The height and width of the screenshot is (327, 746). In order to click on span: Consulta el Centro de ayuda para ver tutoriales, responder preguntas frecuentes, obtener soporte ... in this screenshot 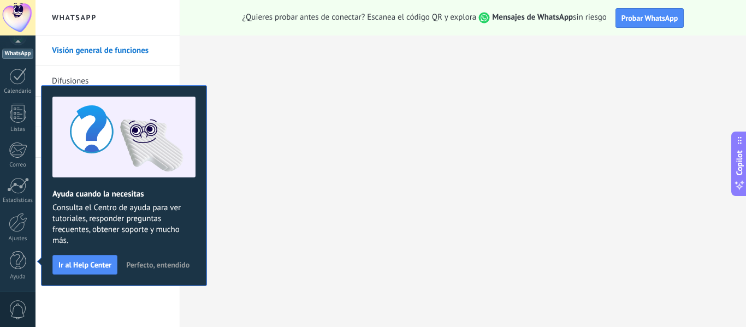, I will do `click(124, 224)`.